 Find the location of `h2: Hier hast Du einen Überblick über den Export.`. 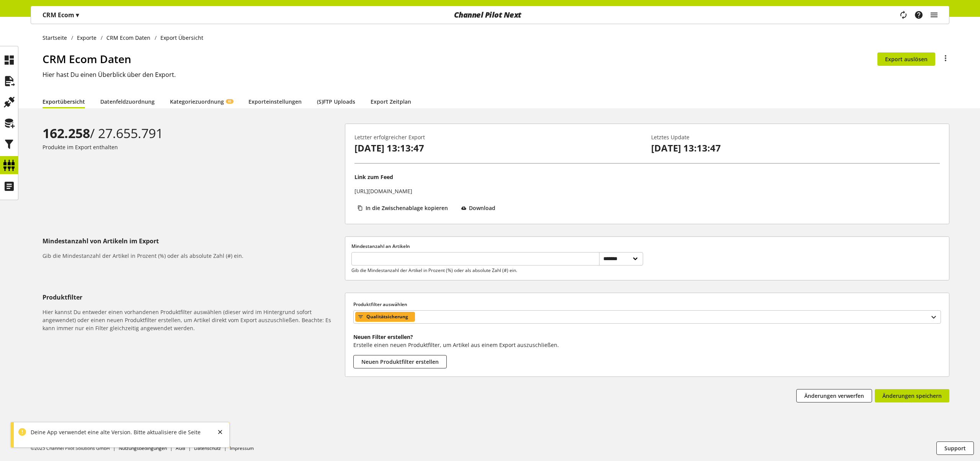

h2: Hier hast Du einen Überblick über den Export. is located at coordinates (495, 75).